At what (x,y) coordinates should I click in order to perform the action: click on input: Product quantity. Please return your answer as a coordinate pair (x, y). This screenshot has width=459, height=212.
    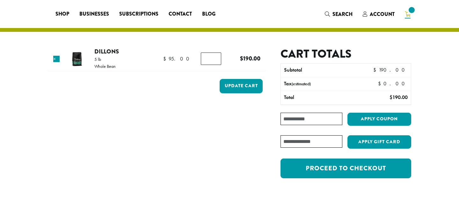
    Looking at the image, I should click on (211, 59).